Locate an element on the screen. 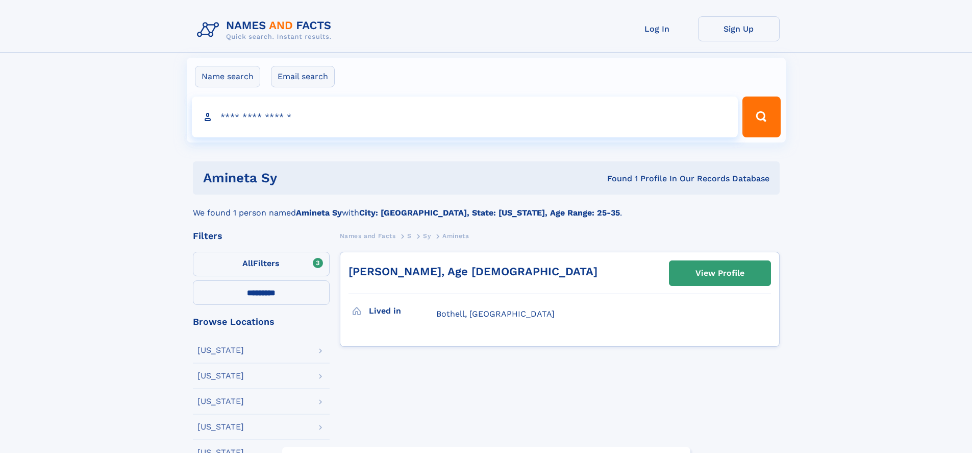 This screenshot has height=453, width=972. span: All is located at coordinates (248, 263).